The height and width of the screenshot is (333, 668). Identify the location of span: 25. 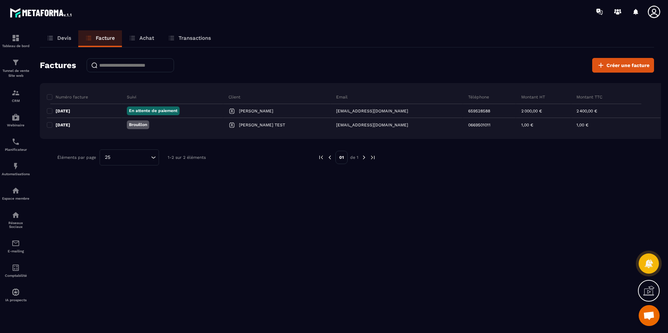
(108, 158).